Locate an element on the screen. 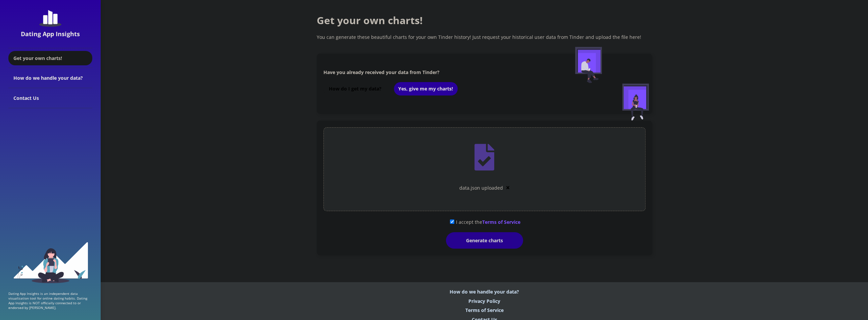  div: Dating App Insights is located at coordinates (50, 34).